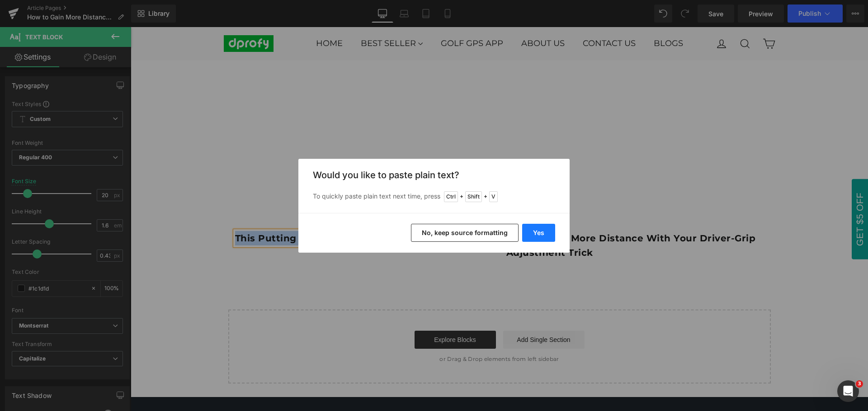 Image resolution: width=868 pixels, height=411 pixels. What do you see at coordinates (369, 332) in the screenshot?
I see `p: or Drag & Drop elements from left sidebar` at bounding box center [369, 332].